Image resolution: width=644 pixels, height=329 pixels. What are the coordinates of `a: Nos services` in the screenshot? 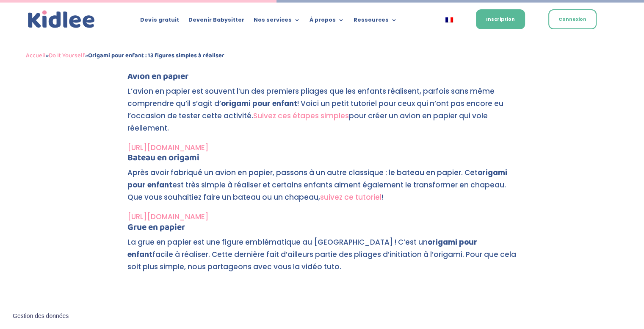 It's located at (277, 21).